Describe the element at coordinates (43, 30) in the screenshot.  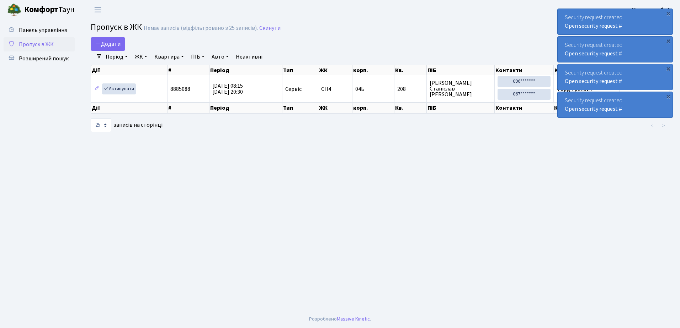
I see `span: Панель управління` at that location.